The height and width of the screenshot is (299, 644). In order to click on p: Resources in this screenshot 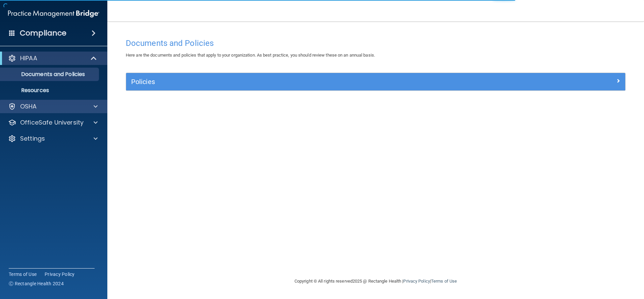, I will do `click(50, 91)`.